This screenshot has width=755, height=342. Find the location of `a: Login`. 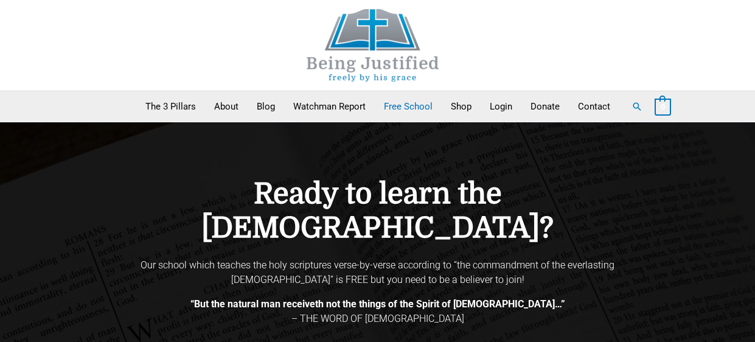

a: Login is located at coordinates (500, 106).